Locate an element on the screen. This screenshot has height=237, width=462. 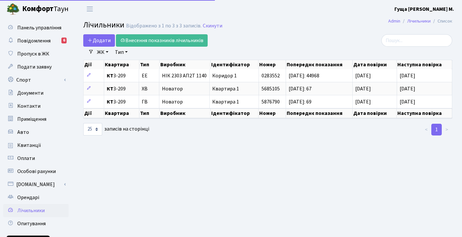
a: Тип is located at coordinates (121, 52).